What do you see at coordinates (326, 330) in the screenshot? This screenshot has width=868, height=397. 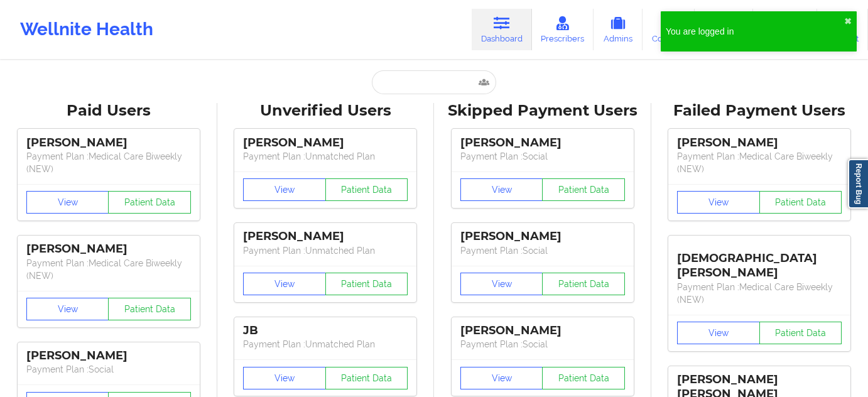 I see `div: JB` at bounding box center [326, 330].